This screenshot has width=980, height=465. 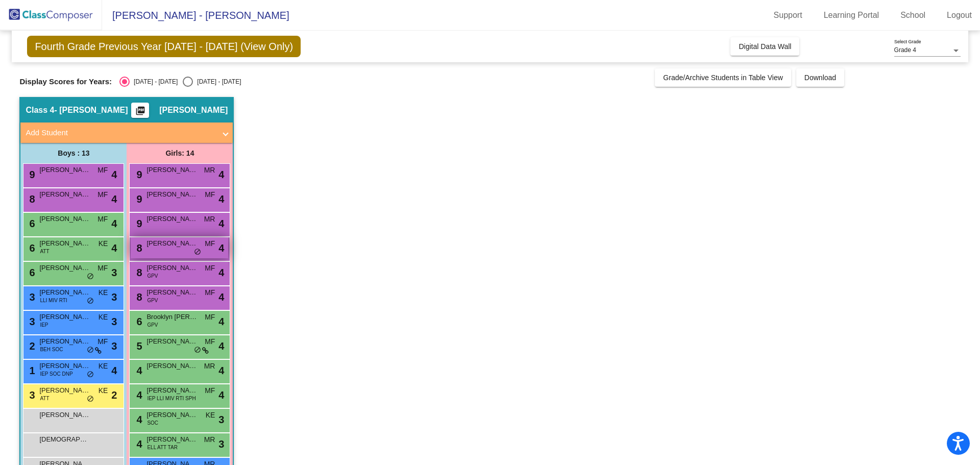 What do you see at coordinates (764, 46) in the screenshot?
I see `span: Digital Data Wall` at bounding box center [764, 46].